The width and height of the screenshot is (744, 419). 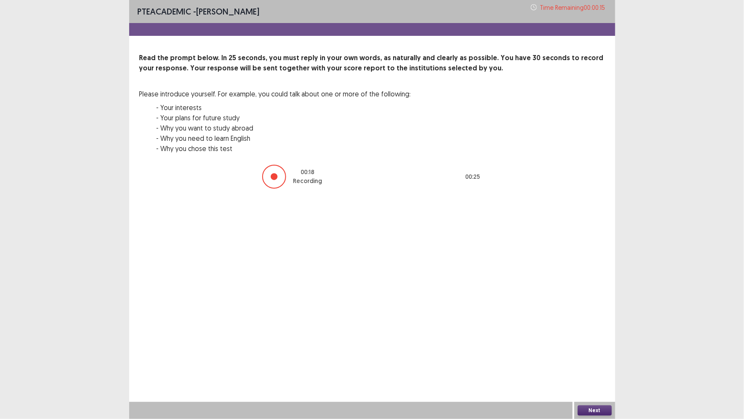 I want to click on p: Time Remaining 00 : 00 : 15, so click(x=574, y=7).